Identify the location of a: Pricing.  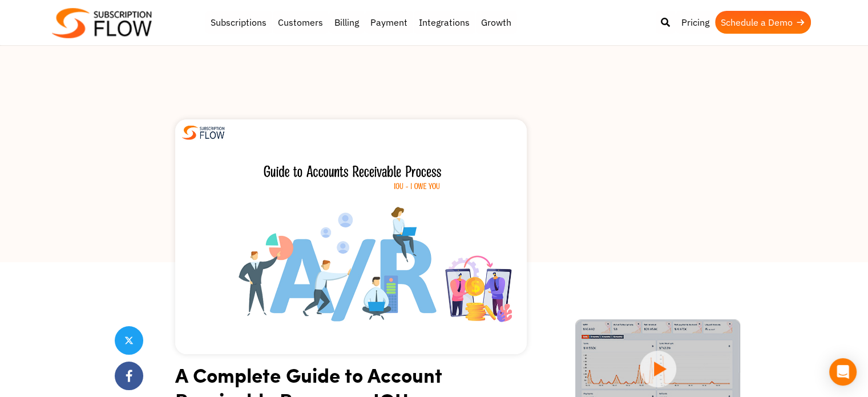
(695, 22).